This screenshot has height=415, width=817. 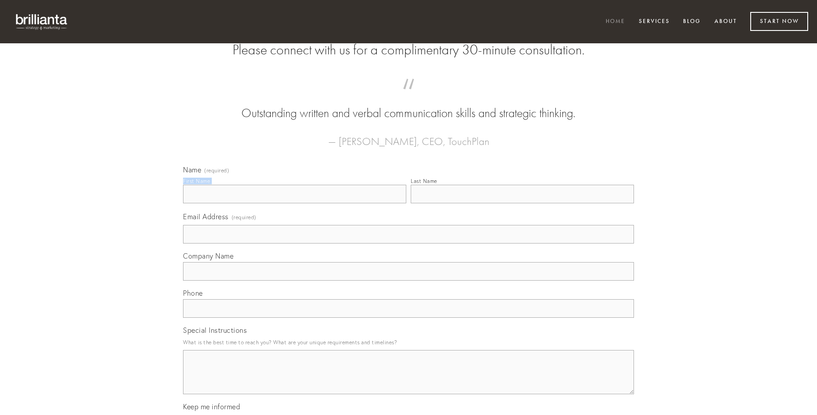 What do you see at coordinates (196, 181) in the screenshot?
I see `div: First Name` at bounding box center [196, 181].